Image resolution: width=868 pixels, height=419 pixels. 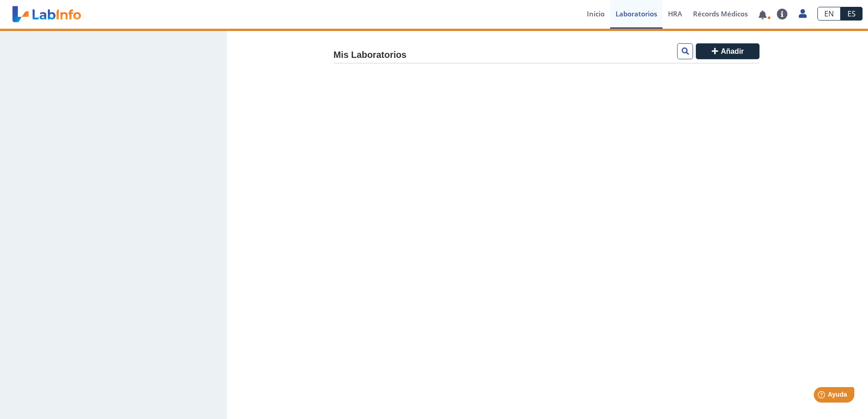 What do you see at coordinates (829, 14) in the screenshot?
I see `a: EN` at bounding box center [829, 14].